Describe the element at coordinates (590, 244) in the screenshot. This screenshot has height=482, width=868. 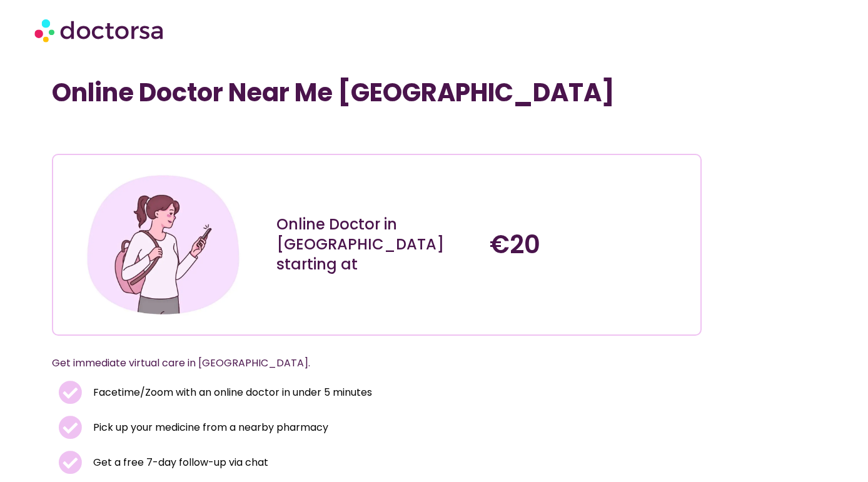
I see `h4: €20` at that location.